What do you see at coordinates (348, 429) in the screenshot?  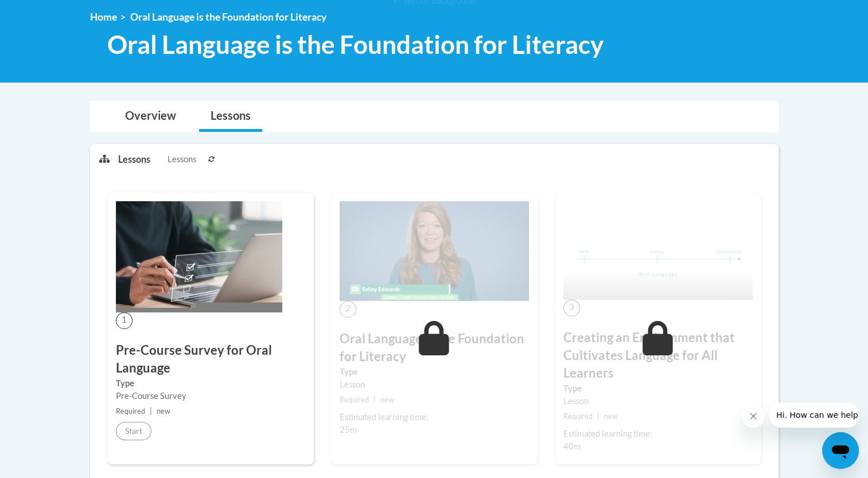 I see `span: 25m` at bounding box center [348, 429].